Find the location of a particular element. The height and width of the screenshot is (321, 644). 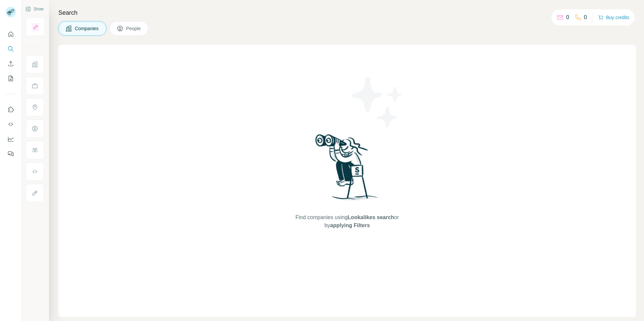

span: Lookalikes search is located at coordinates (371, 217).